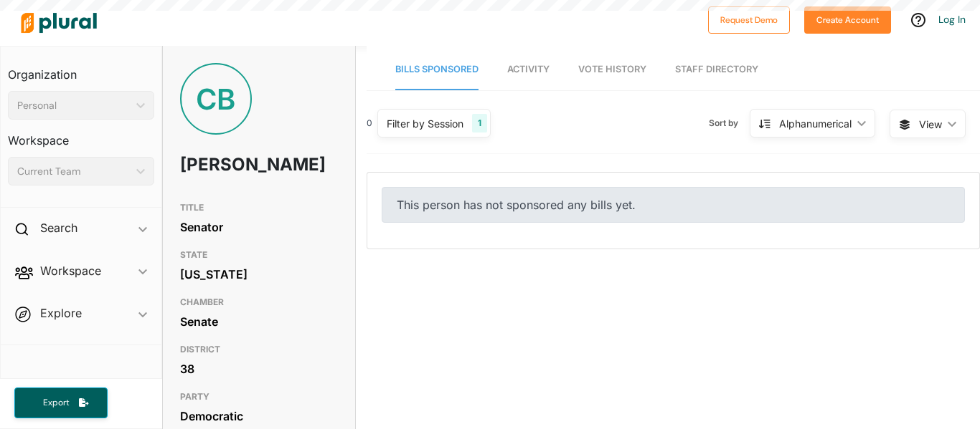 The height and width of the screenshot is (429, 980). What do you see at coordinates (931, 124) in the screenshot?
I see `span: View` at bounding box center [931, 124].